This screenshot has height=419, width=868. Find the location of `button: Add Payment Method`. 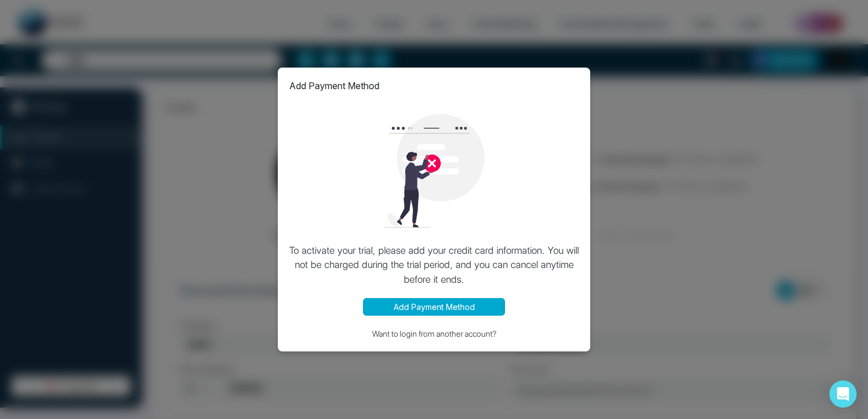

button: Add Payment Method is located at coordinates (434, 307).